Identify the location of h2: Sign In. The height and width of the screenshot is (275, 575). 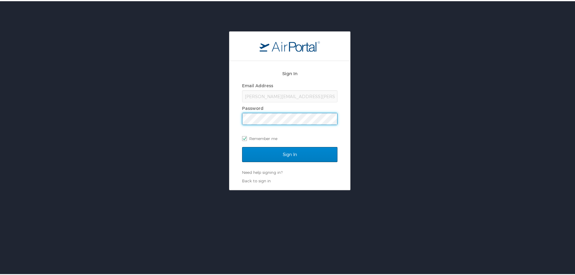
(290, 72).